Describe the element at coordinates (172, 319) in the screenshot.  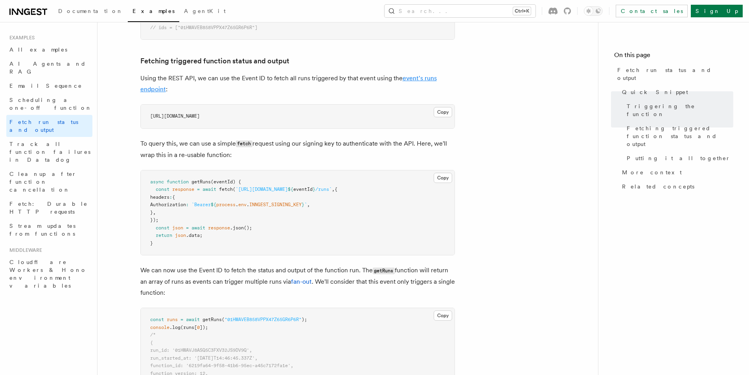
I see `span: runs` at that location.